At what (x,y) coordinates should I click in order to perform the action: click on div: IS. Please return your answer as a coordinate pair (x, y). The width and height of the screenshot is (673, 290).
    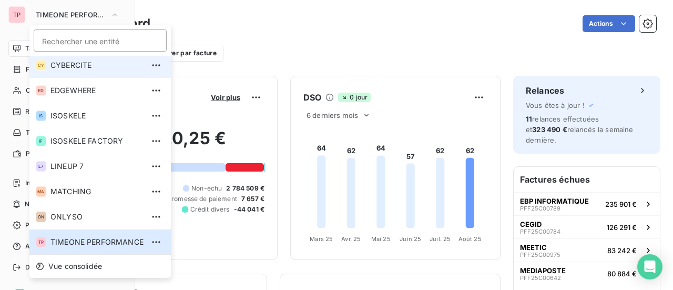
    Looking at the image, I should click on (41, 116).